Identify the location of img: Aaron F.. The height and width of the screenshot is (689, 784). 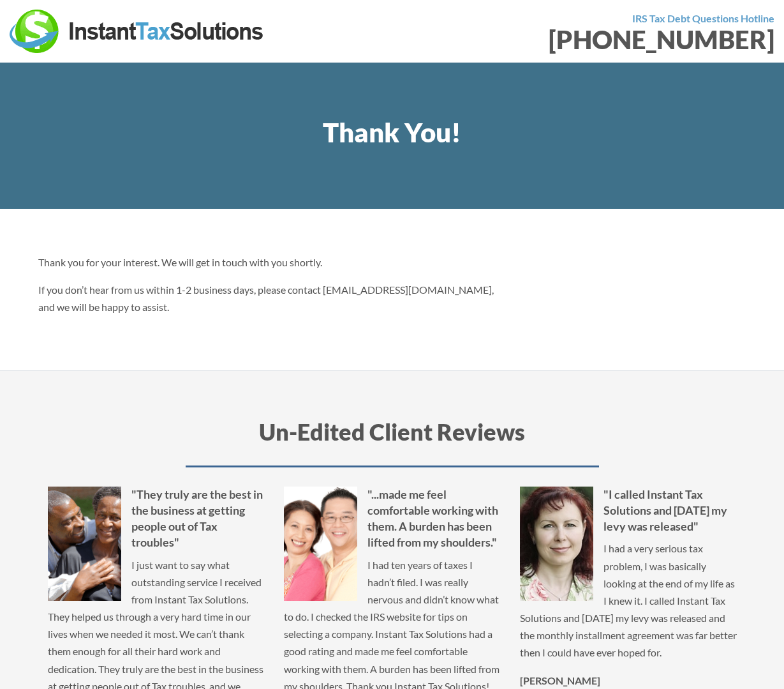
(320, 543).